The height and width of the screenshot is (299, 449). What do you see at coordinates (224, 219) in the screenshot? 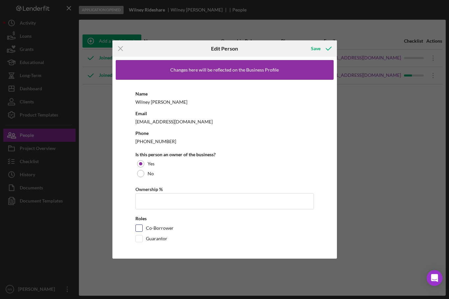
I see `div: Roles` at bounding box center [224, 219].